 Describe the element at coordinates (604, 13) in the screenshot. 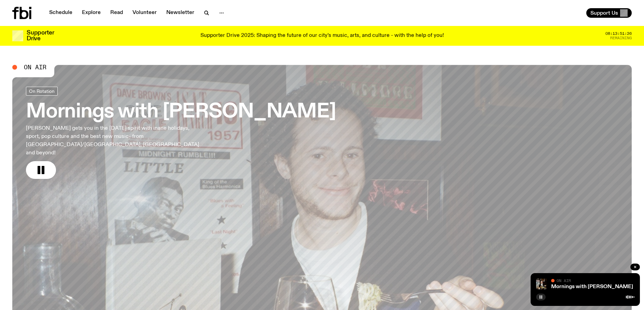

I see `span: Support Us` at that location.